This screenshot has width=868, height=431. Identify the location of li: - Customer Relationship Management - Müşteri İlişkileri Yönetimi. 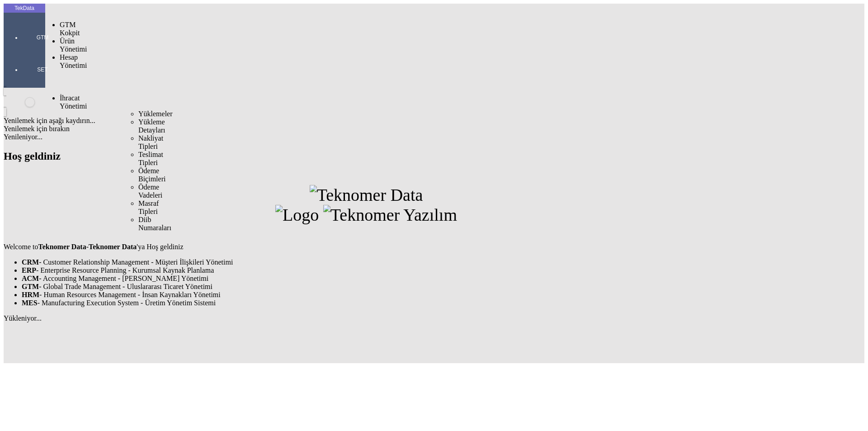
(376, 262).